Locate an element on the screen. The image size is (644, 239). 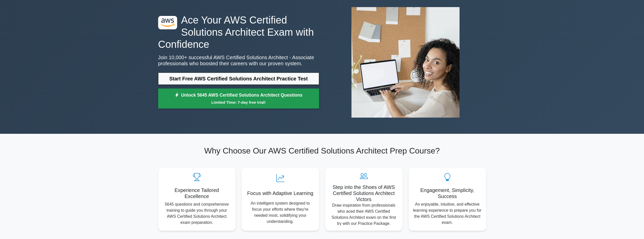
h5: Focus with Adaptive Learning is located at coordinates (280, 194).